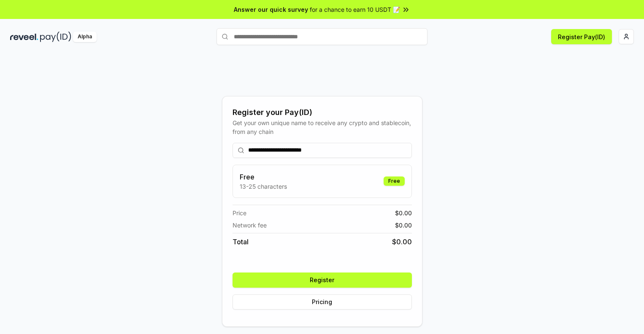 Image resolution: width=644 pixels, height=334 pixels. What do you see at coordinates (322, 113) in the screenshot?
I see `div: Register your Pay(ID)` at bounding box center [322, 113].